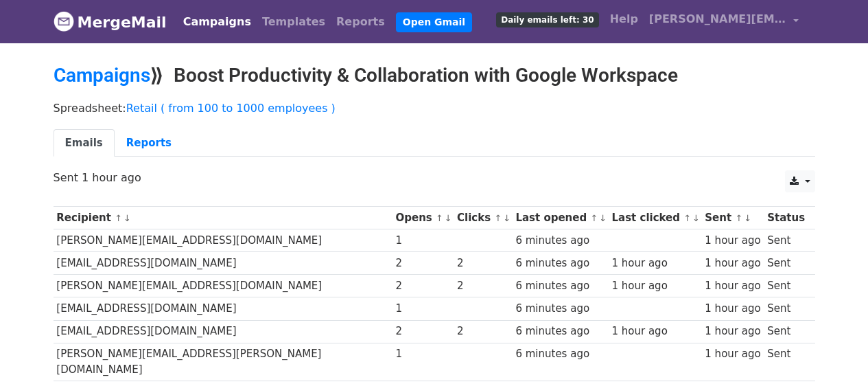  I want to click on a: Daily emails left: 30, so click(547, 19).